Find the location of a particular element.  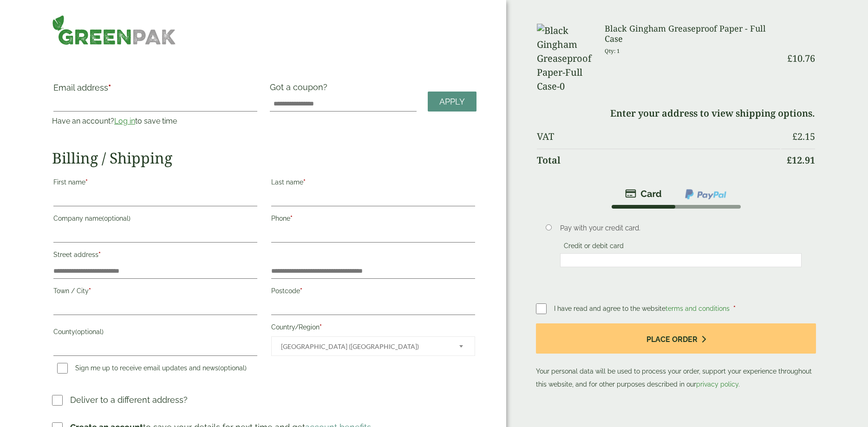

a: privacy policy is located at coordinates (717, 384).